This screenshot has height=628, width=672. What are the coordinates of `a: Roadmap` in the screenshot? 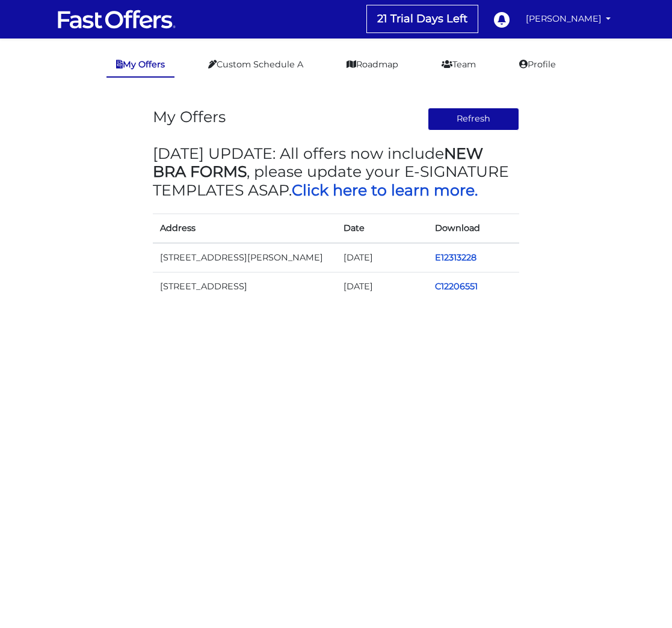 It's located at (373, 65).